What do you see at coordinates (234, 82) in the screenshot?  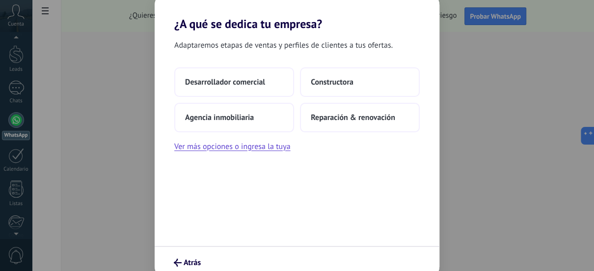 I see `button: Desarrollador comercial` at bounding box center [234, 82].